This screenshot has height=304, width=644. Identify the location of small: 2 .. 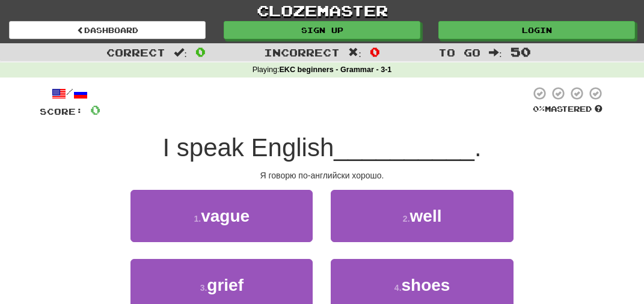
(407, 219).